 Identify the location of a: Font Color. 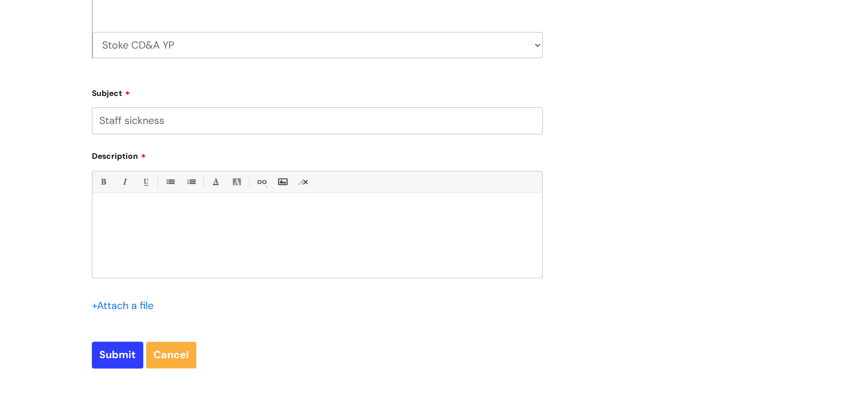
(215, 181).